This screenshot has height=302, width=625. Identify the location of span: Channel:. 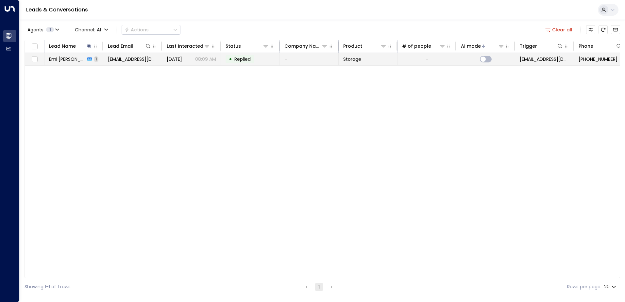
(92, 30).